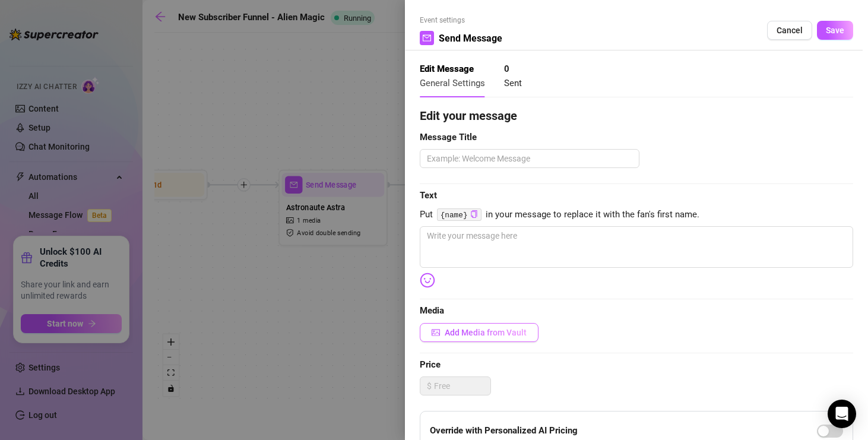  I want to click on span: Add Media from Vault, so click(486, 333).